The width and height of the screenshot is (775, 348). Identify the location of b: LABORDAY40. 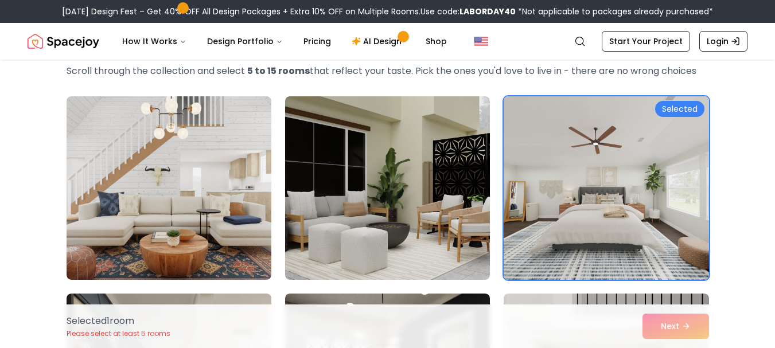
(488, 11).